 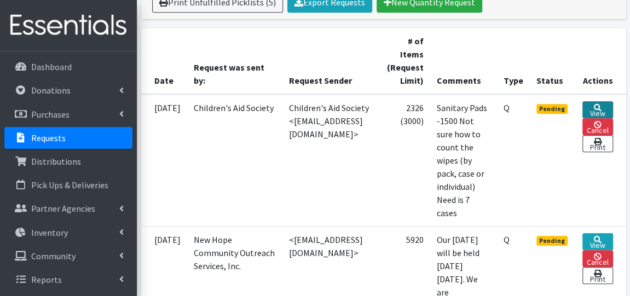 What do you see at coordinates (235, 160) in the screenshot?
I see `td: Children's Aid Society` at bounding box center [235, 160].